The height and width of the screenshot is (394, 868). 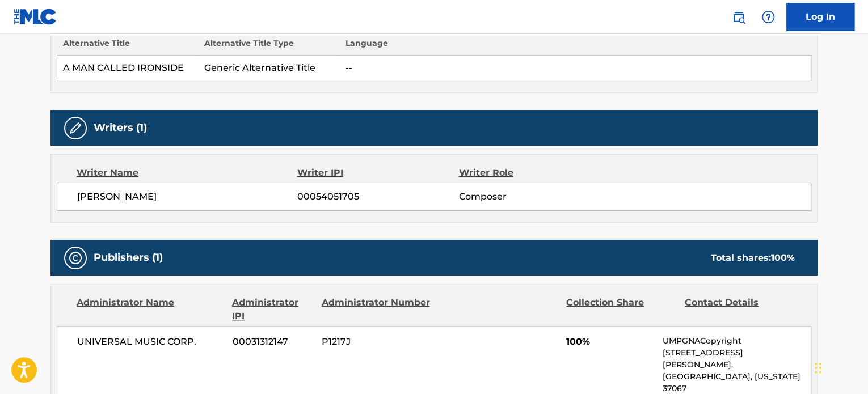 I want to click on h5: Publishers (1), so click(x=128, y=258).